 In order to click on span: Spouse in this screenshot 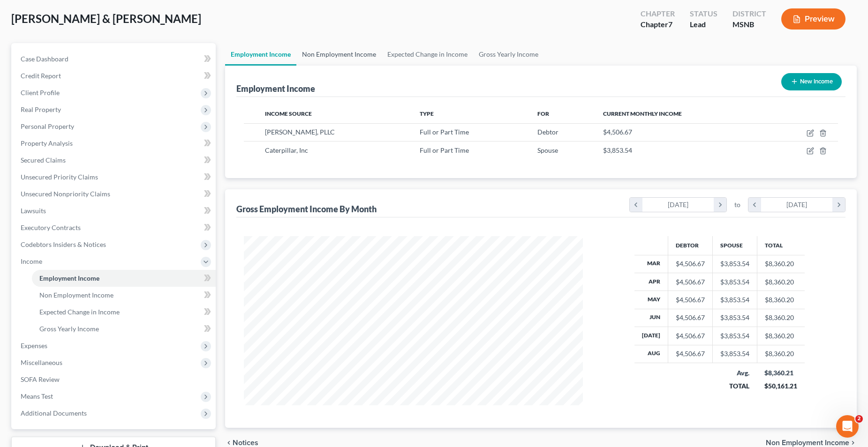, I will do `click(547, 150)`.